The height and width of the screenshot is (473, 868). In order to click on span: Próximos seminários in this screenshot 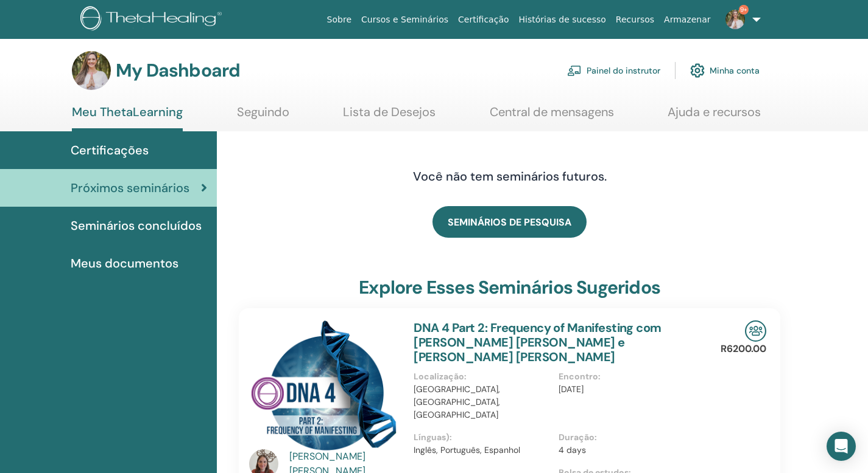, I will do `click(130, 188)`.